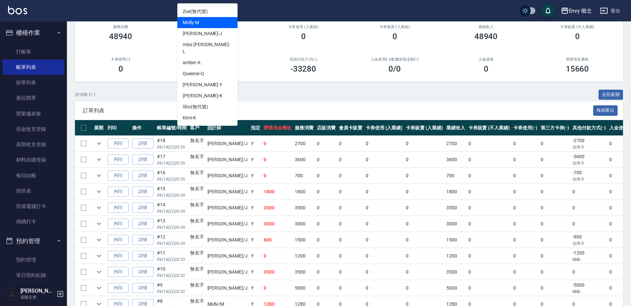 The width and height of the screenshot is (631, 306). Describe the element at coordinates (143, 128) in the screenshot. I see `th: 操作` at that location.